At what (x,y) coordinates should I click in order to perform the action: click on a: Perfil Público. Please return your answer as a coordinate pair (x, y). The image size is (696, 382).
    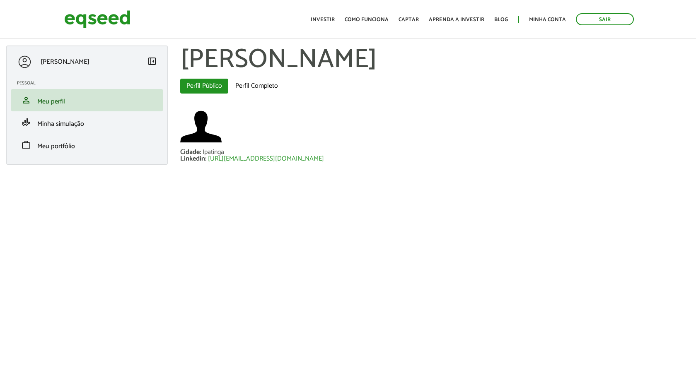
    Looking at the image, I should click on (204, 86).